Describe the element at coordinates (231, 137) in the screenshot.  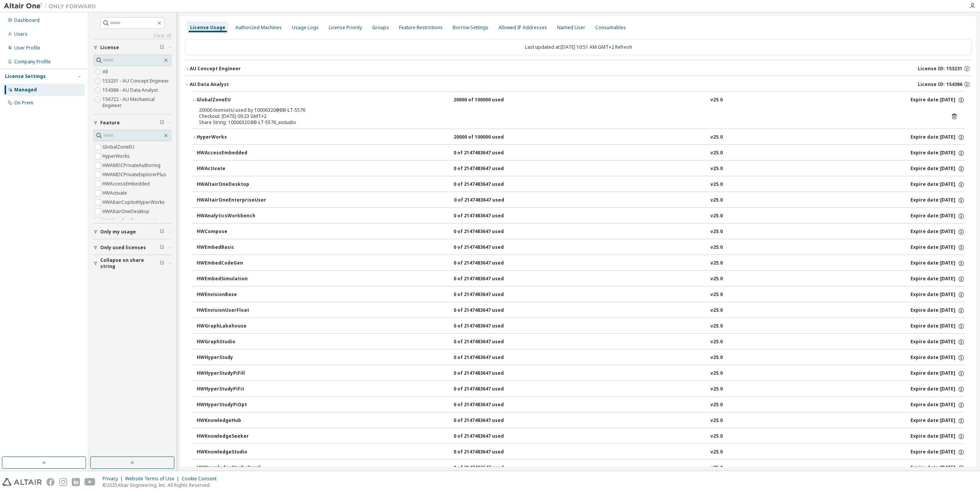
I see `div: HyperWorks` at that location.